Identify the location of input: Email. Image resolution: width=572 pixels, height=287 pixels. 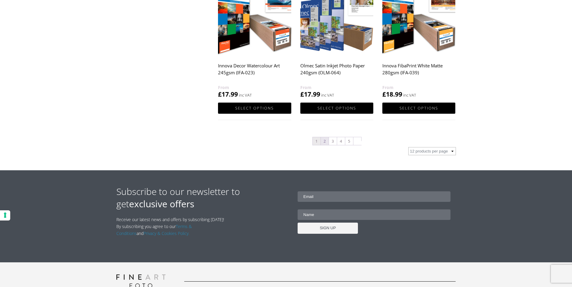
(374, 197).